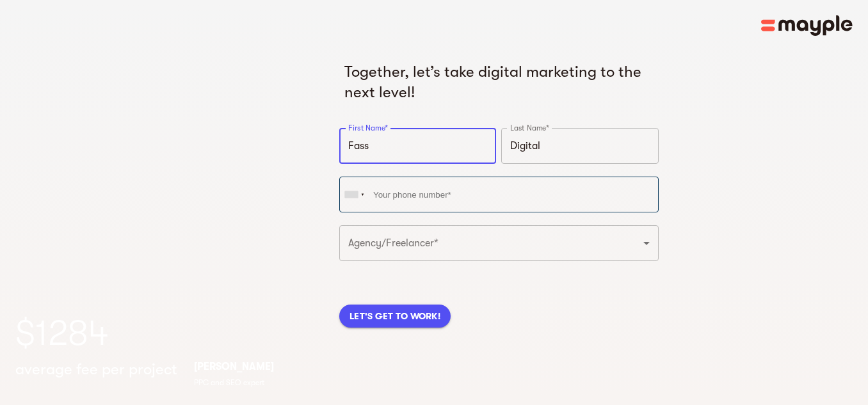 The image size is (868, 405). I want to click on h5: average fee per project, so click(96, 369).